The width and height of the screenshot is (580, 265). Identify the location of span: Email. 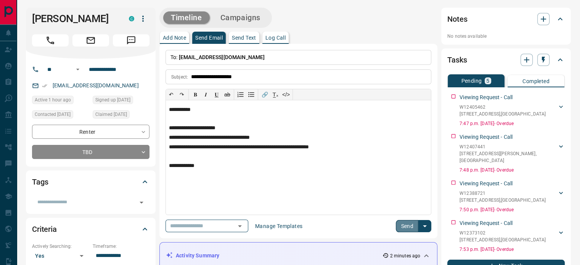
(91, 40).